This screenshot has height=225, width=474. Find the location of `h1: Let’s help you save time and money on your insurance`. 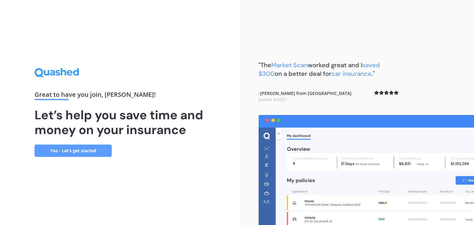

h1: Let’s help you save time and money on your insurance is located at coordinates (120, 123).